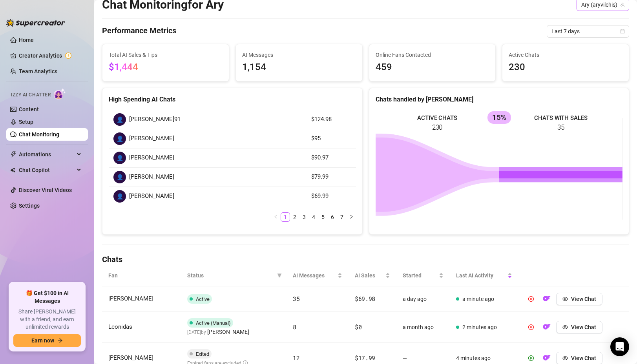 Image resolution: width=637 pixels, height=364 pixels. I want to click on span: Automations, so click(47, 154).